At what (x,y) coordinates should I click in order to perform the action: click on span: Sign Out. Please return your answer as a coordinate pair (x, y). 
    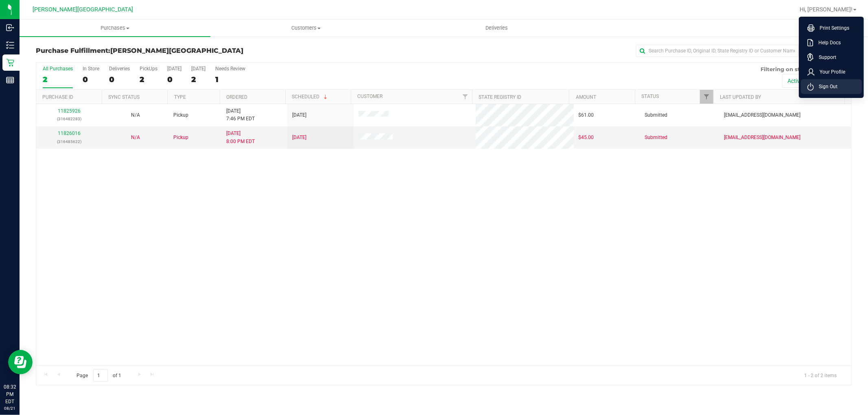
    Looking at the image, I should click on (826, 87).